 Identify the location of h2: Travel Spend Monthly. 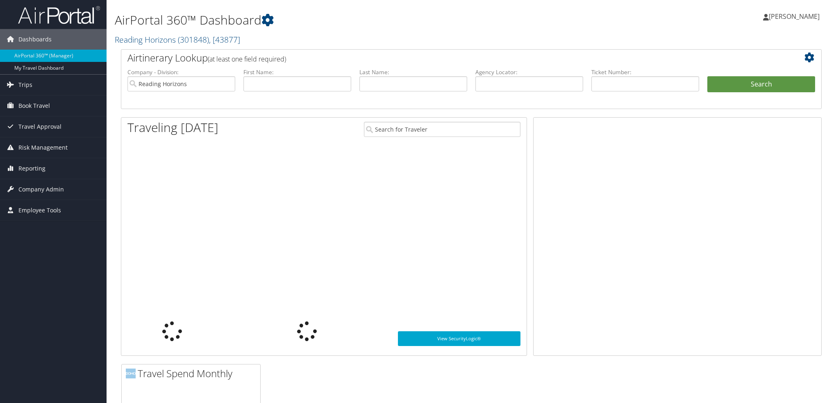
(193, 373).